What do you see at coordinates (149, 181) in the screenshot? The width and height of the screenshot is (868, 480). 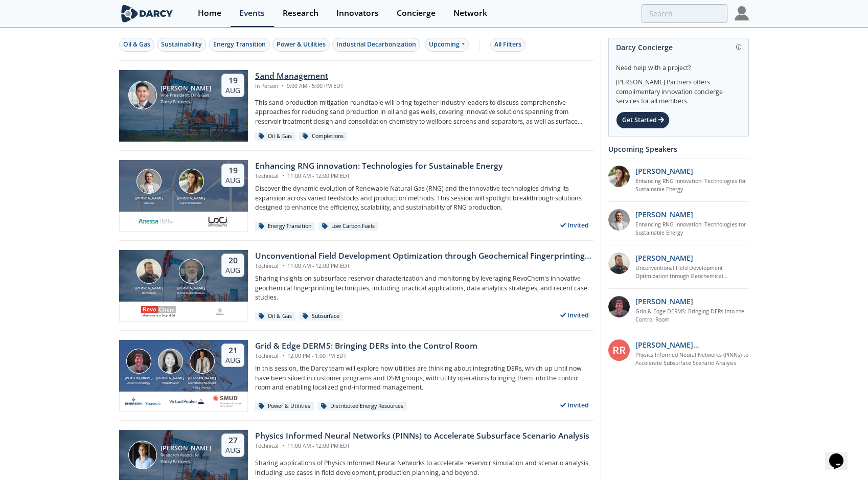 I see `img: Amir Akbari` at bounding box center [149, 181].